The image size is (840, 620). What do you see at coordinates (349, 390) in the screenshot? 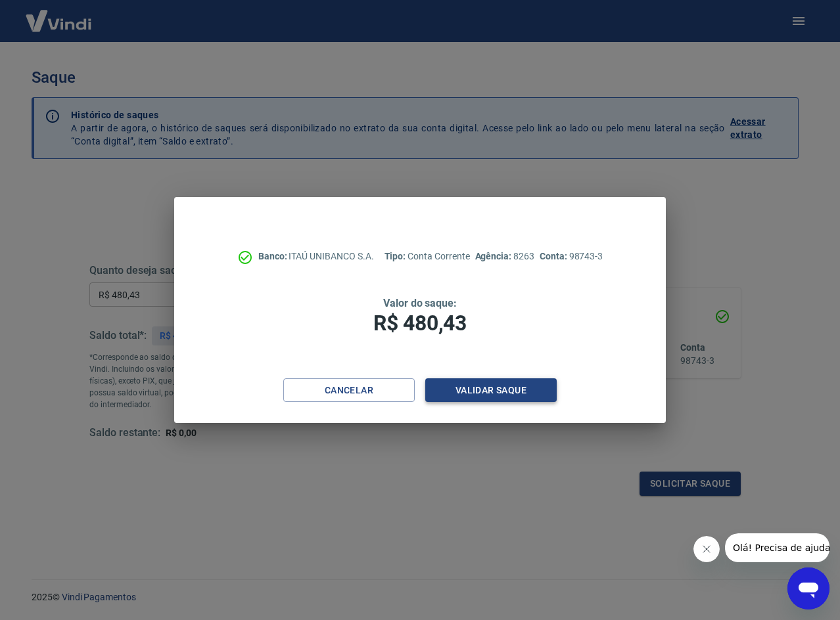
I see `button: Cancelar` at bounding box center [349, 390].